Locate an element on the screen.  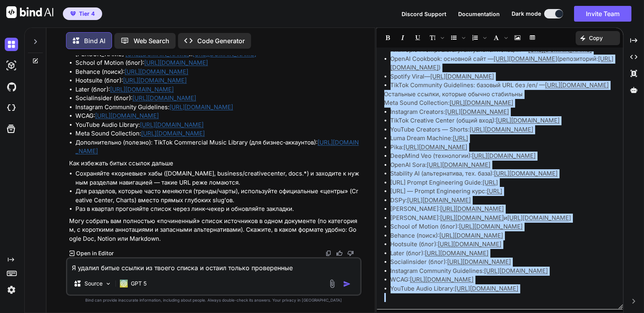
p: GPT 5 is located at coordinates (139, 283).